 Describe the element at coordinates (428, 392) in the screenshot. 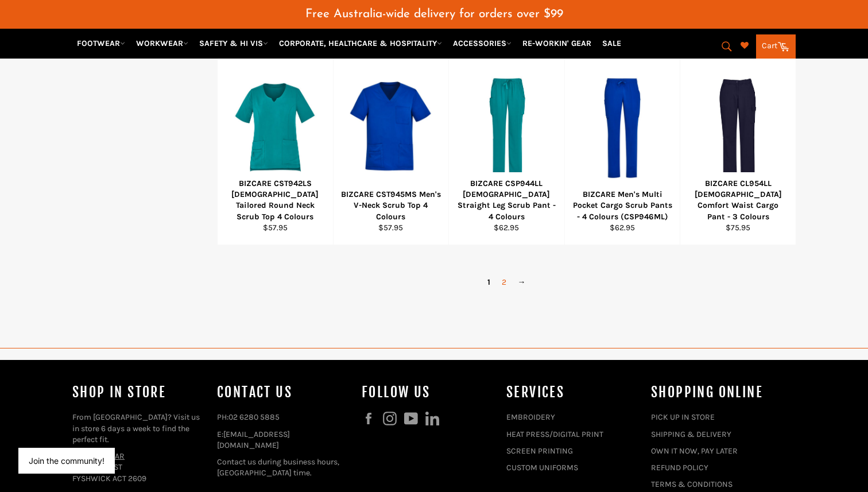

I see `h4: Follow us` at that location.